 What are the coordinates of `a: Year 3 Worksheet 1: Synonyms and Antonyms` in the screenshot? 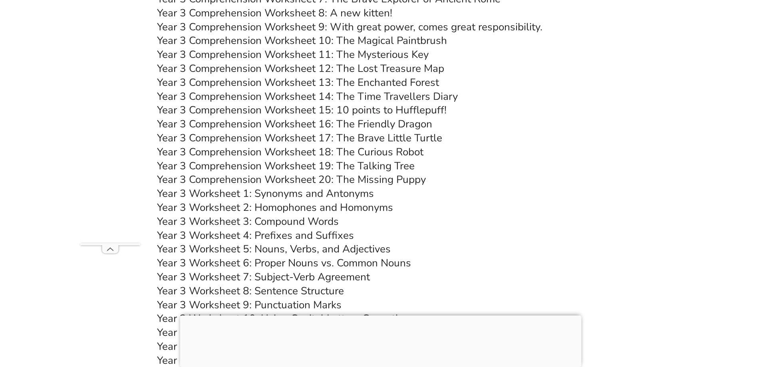 It's located at (265, 193).